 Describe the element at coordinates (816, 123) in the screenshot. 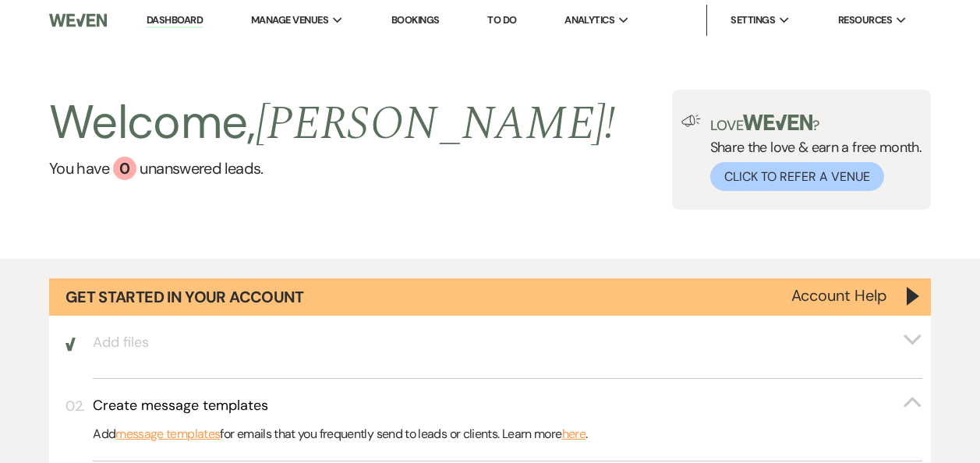

I see `p: Love ?` at that location.